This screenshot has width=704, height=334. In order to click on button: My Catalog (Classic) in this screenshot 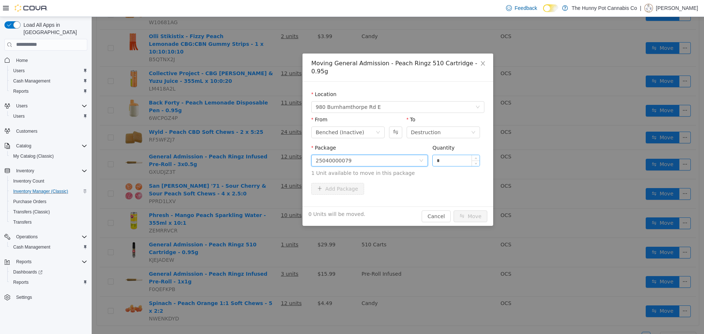, I will do `click(49, 156)`.